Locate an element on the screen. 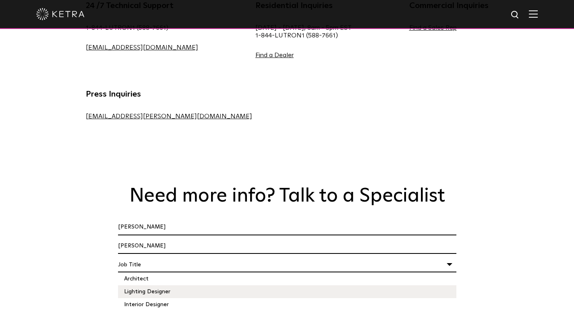  img: search icon is located at coordinates (515, 15).